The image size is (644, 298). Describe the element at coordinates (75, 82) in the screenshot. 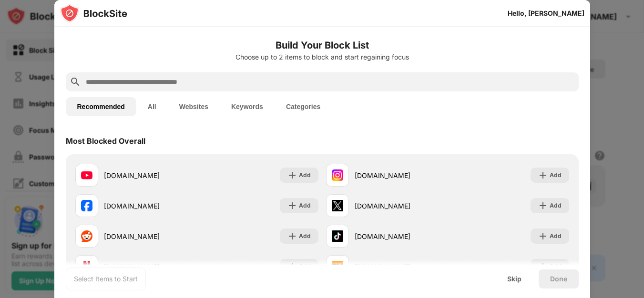

I see `img: search.svg` at that location.